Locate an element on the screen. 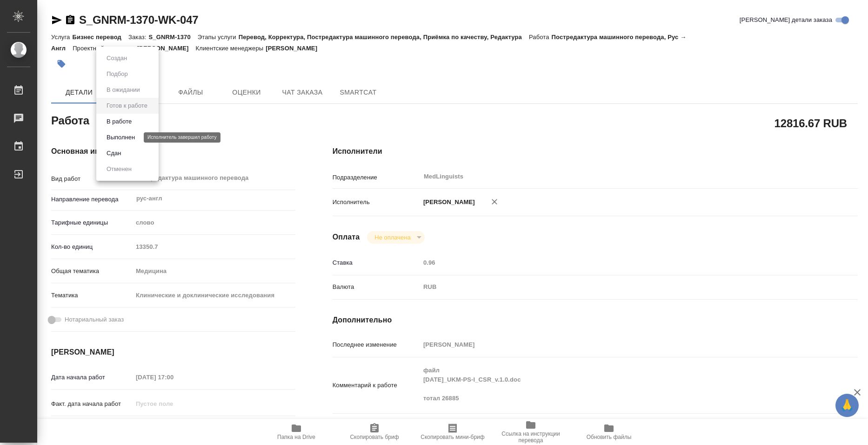  button: Создан is located at coordinates (117, 58).